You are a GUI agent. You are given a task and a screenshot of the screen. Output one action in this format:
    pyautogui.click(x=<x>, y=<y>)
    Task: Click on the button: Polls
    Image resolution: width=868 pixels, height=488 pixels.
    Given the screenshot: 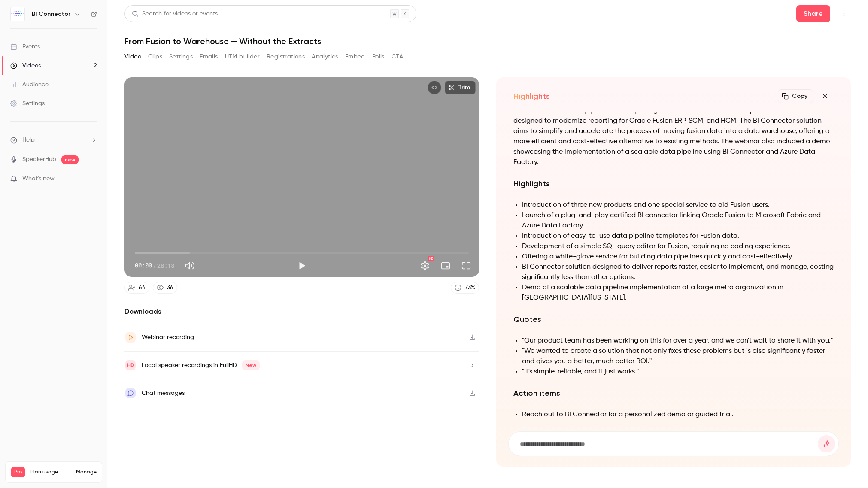 What is the action you would take?
    pyautogui.click(x=378, y=56)
    